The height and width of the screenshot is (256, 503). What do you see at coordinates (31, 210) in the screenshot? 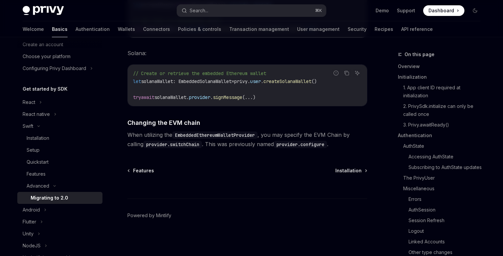
I see `div: Android` at bounding box center [31, 210].